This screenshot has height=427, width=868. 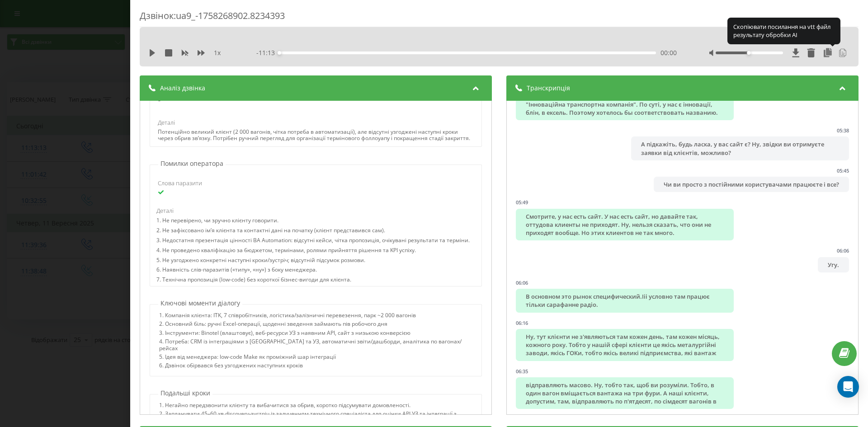 I want to click on div: Потенційно великий клієнт (2 000 вагонів, чітка потреба в автоматизації), але відсутні узгоджені ..., so click(x=315, y=135).